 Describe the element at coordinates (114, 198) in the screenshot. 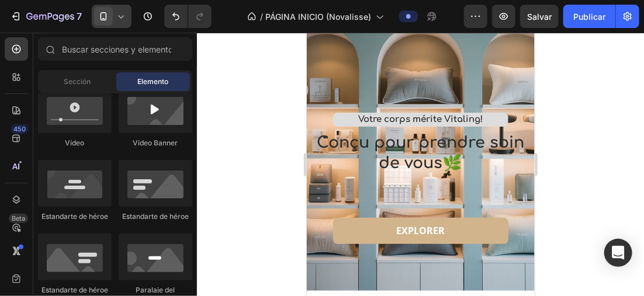

I see `a: EXPLORER` at that location.